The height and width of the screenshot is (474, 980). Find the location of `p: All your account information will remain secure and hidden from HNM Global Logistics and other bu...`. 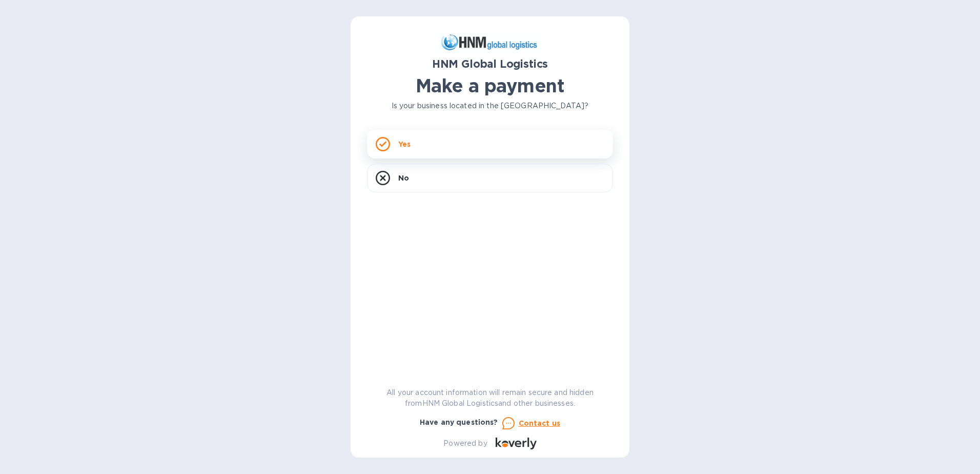

p: All your account information will remain secure and hidden from HNM Global Logistics and other bu... is located at coordinates (490, 398).